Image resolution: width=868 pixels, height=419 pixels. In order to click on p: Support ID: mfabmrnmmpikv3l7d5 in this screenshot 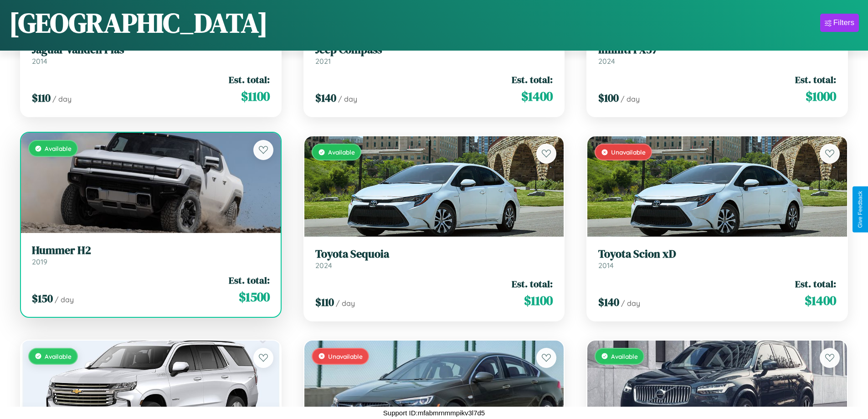, I will do `click(434, 412)`.